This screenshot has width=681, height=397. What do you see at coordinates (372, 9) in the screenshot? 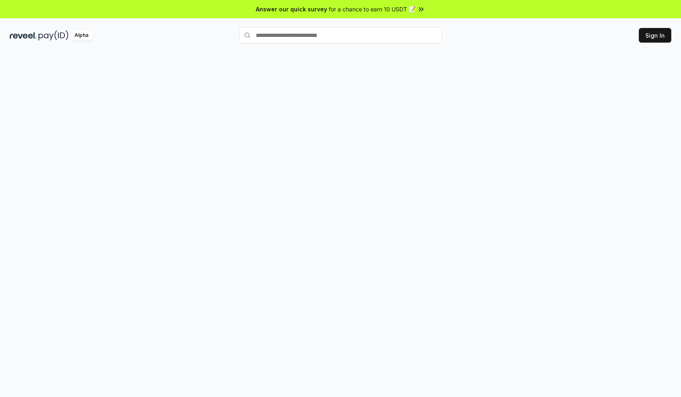
I see `span: for a chance to earn 10 USDT 📝` at bounding box center [372, 9].